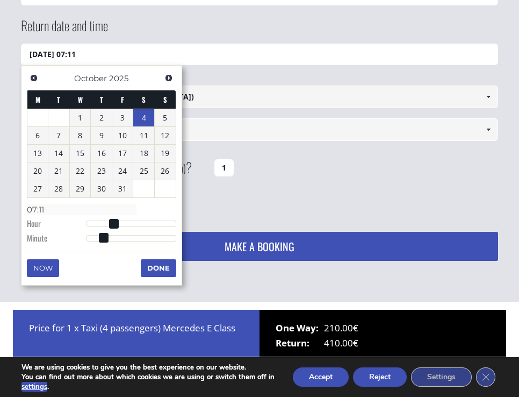  What do you see at coordinates (101, 118) in the screenshot?
I see `a: 2` at bounding box center [101, 118].